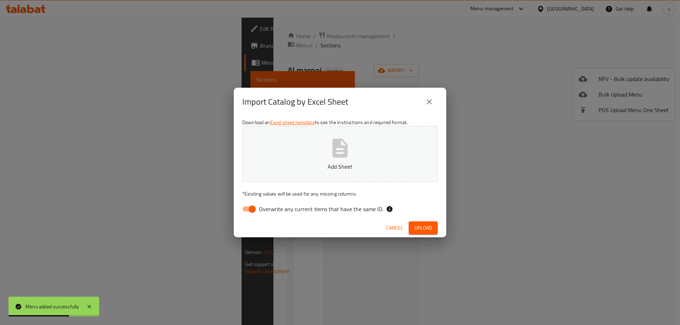  I want to click on button: Add Sheet, so click(340, 154).